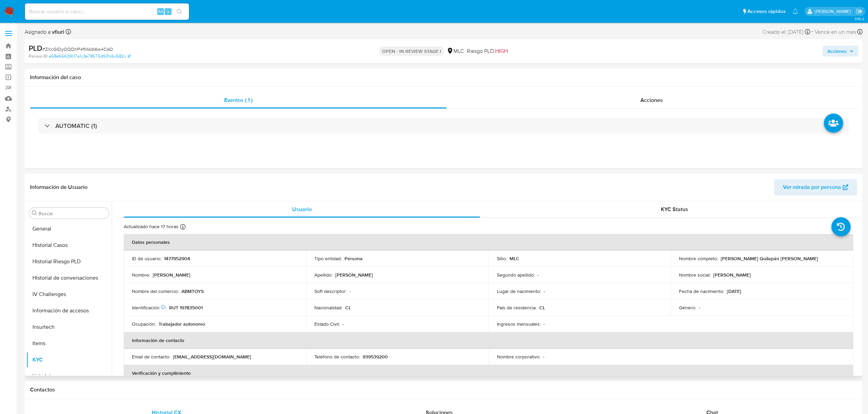  Describe the element at coordinates (72, 213) in the screenshot. I see `input: Buscar` at that location.